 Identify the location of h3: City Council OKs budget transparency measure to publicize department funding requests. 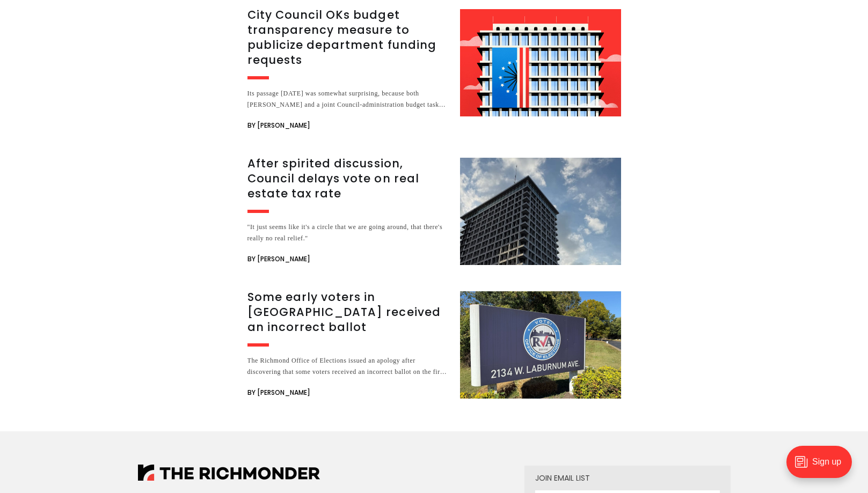
(347, 38).